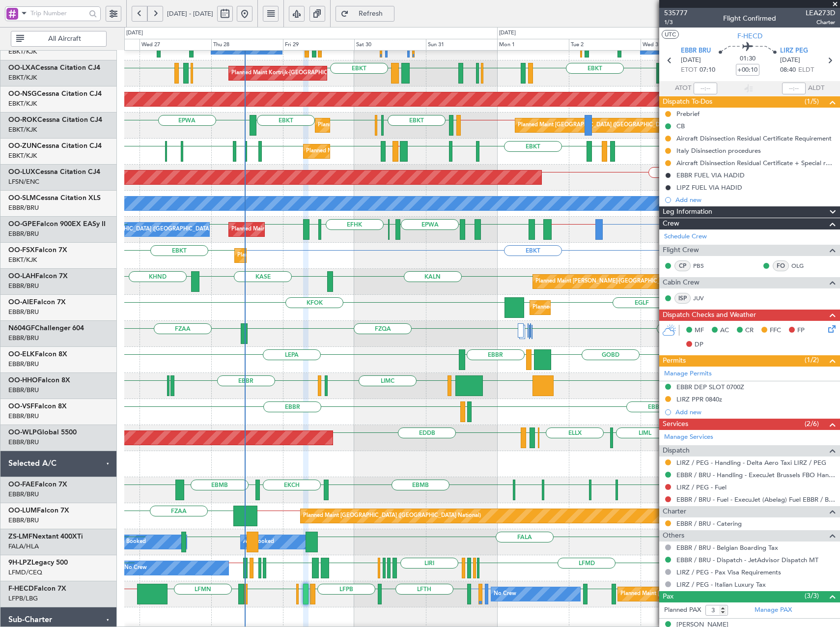 The image size is (840, 627). I want to click on button: UTC, so click(670, 34).